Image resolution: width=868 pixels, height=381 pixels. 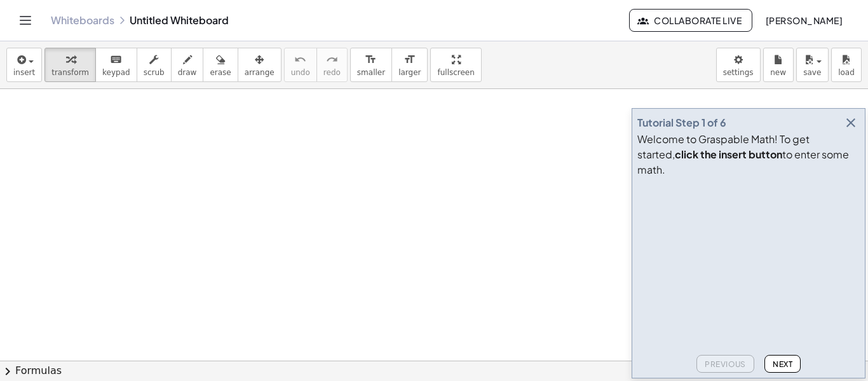 I want to click on span: keypad, so click(x=116, y=72).